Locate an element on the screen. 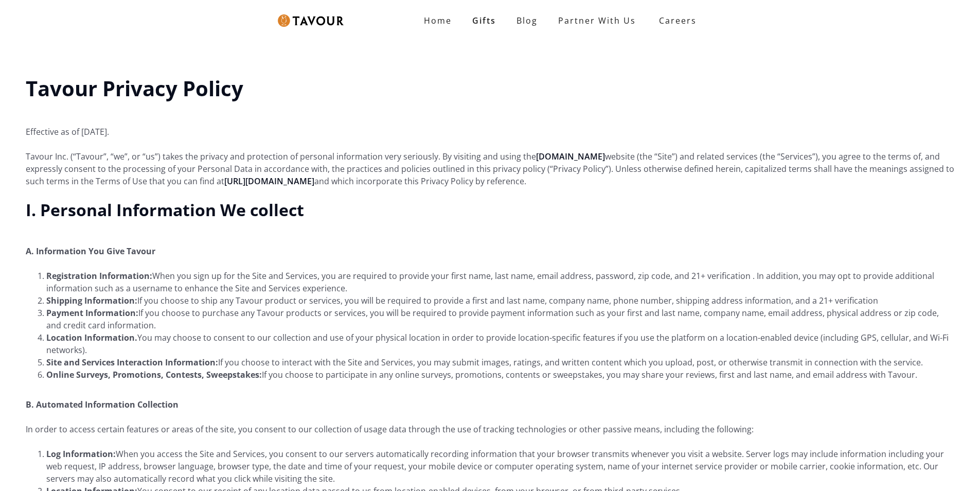  strong: Online Surveys, Promotions, Contests, Sweepstakes: is located at coordinates (154, 374).